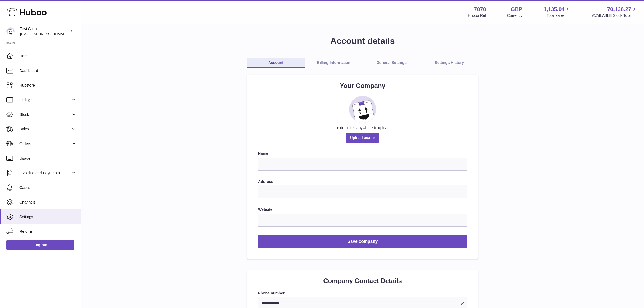 This screenshot has width=644, height=308. What do you see at coordinates (362, 241) in the screenshot?
I see `button: Save company` at bounding box center [362, 241].